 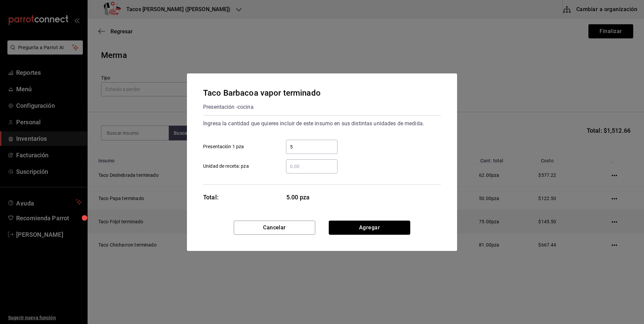 What do you see at coordinates (262, 93) in the screenshot?
I see `div: Taco Barbacoa vapor terminado` at bounding box center [262, 93].